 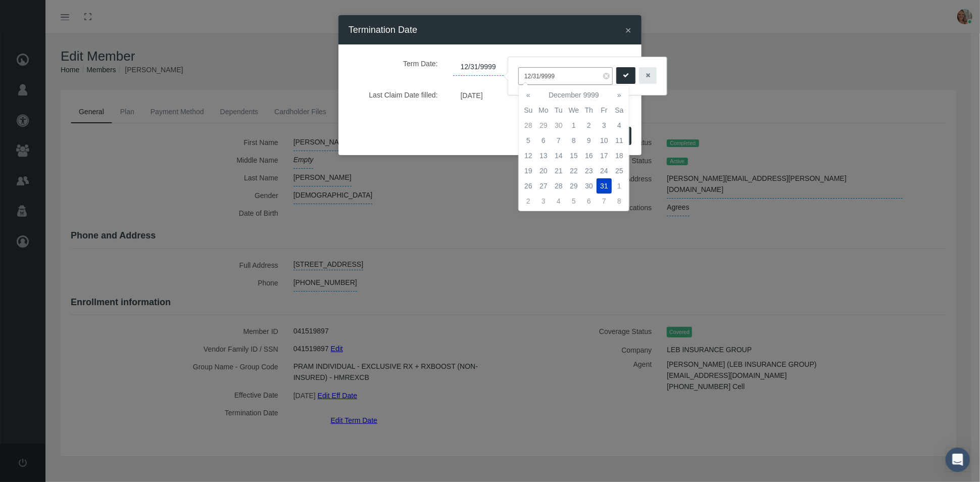 What do you see at coordinates (589, 110) in the screenshot?
I see `th: Th` at bounding box center [589, 110].